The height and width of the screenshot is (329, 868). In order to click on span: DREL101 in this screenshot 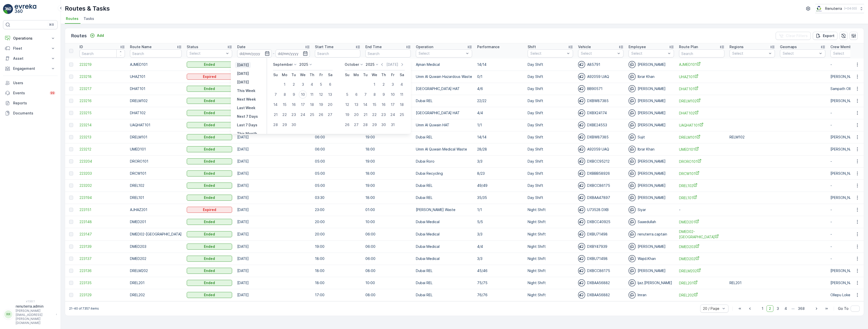, I will do `click(702, 198)`.